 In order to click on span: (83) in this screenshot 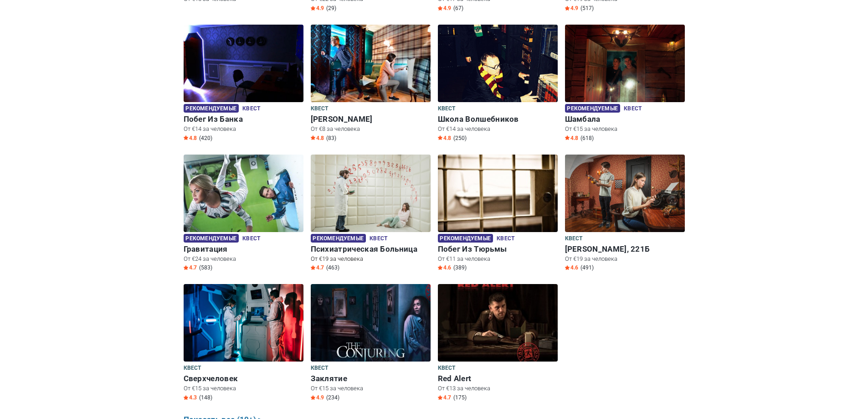, I will do `click(331, 138)`.